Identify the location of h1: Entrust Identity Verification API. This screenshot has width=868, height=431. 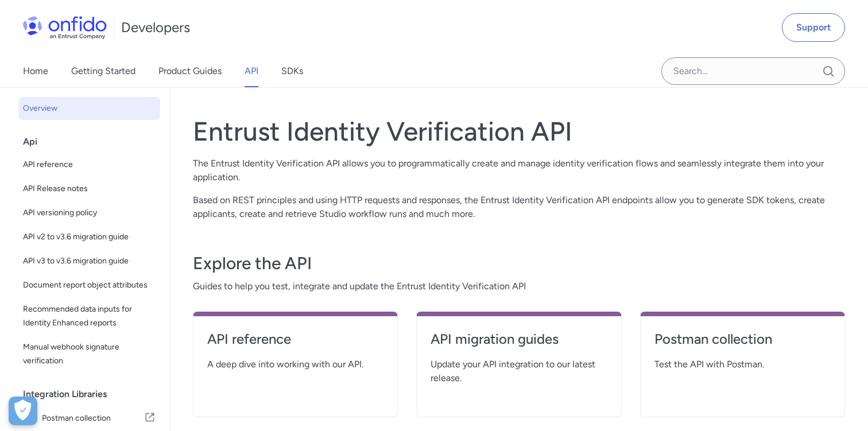
(519, 131).